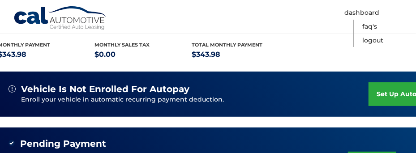 The width and height of the screenshot is (416, 153). What do you see at coordinates (63, 144) in the screenshot?
I see `span: Pending Payment` at bounding box center [63, 144].